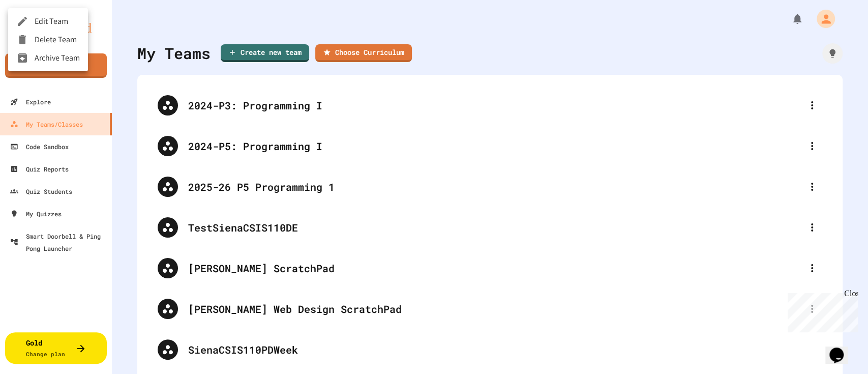 The image size is (868, 374). I want to click on div: Explore, so click(30, 102).